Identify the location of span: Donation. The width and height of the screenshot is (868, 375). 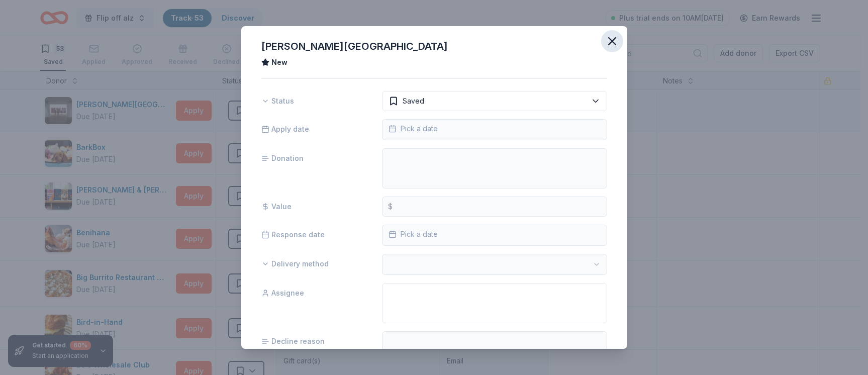
(283, 158).